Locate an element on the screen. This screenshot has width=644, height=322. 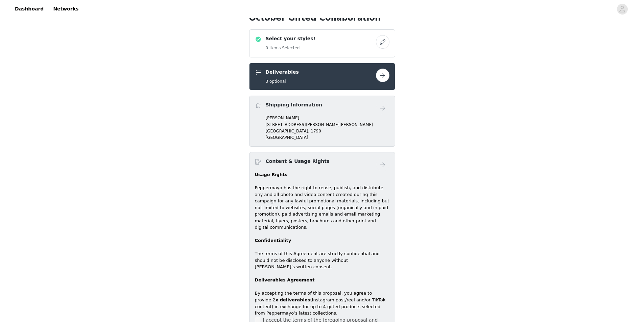
strong: Confidentiality is located at coordinates (273, 241).